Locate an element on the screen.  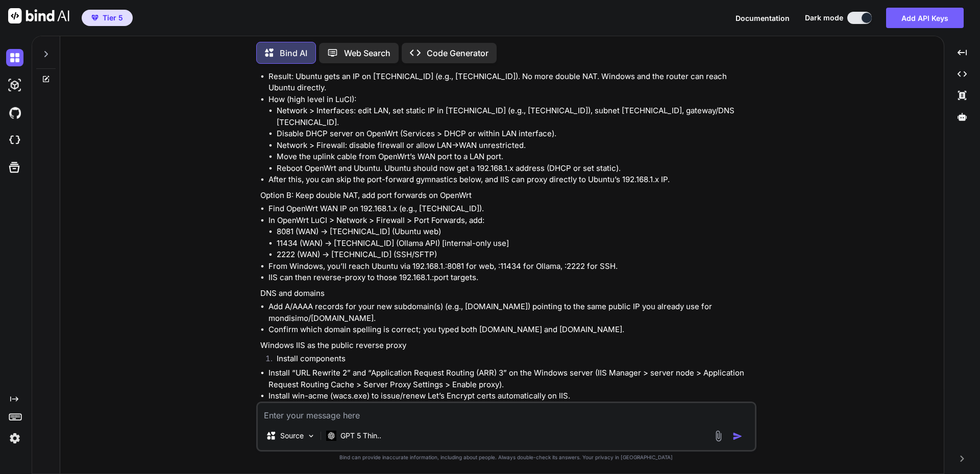
img: Pick Models is located at coordinates (311, 435).